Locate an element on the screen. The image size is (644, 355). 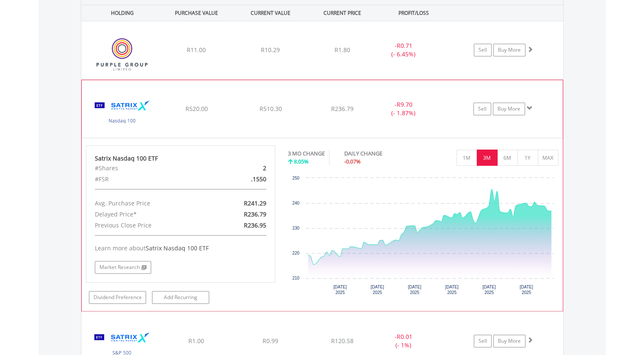
div: - (- 1%) is located at coordinates (404, 341).